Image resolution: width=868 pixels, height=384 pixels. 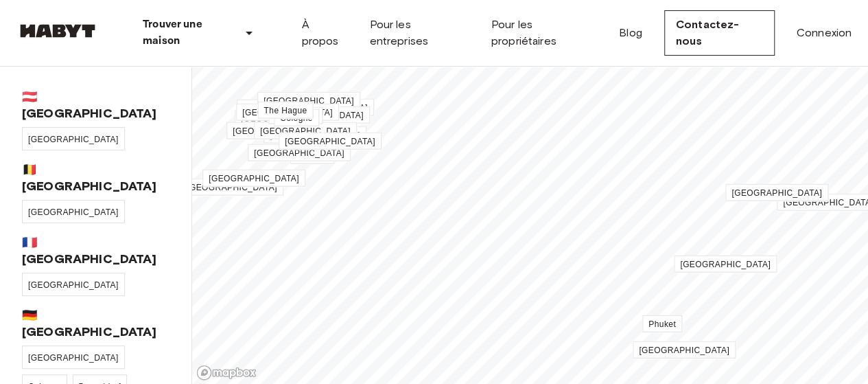 I want to click on a: À propos, so click(x=324, y=33).